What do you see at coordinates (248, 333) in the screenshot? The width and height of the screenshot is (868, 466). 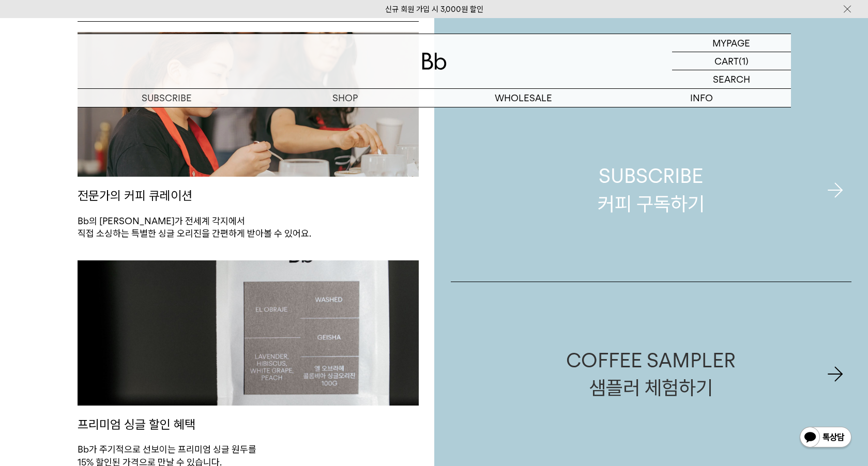 I see `img: 더 가까운 커피 가이드` at bounding box center [248, 333].